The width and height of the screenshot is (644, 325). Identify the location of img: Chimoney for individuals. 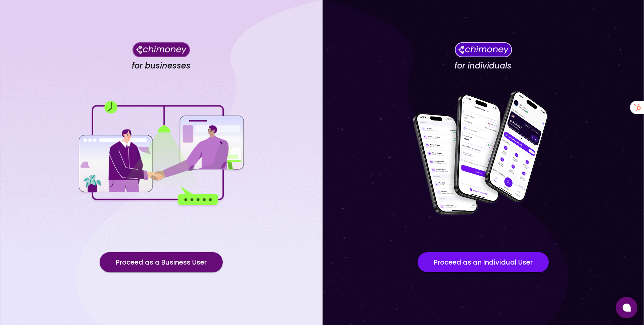
(483, 49).